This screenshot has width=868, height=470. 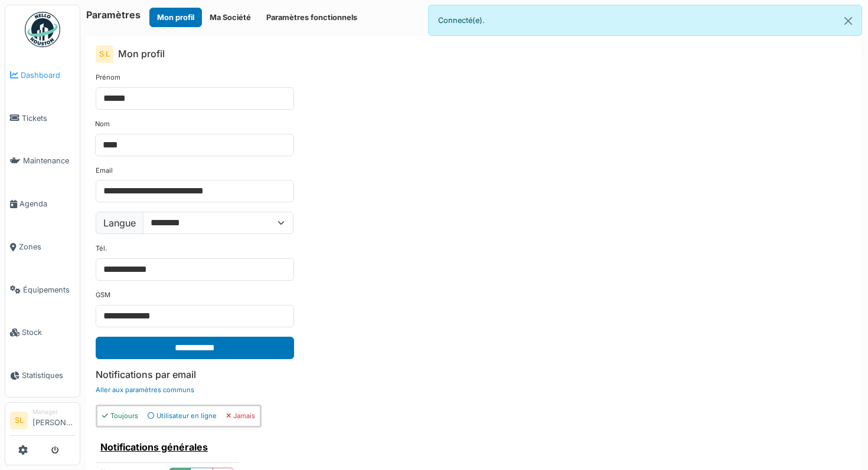 What do you see at coordinates (43, 161) in the screenshot?
I see `a: Maintenance` at bounding box center [43, 161].